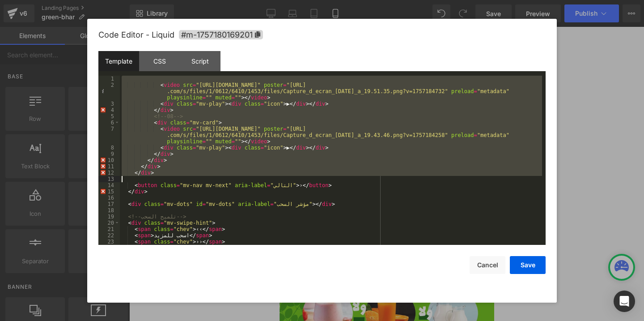 This screenshot has width=644, height=321. Describe the element at coordinates (109, 116) in the screenshot. I see `div: 5` at that location.